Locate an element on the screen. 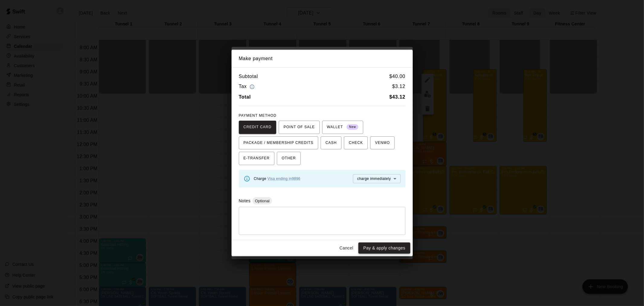 The image size is (644, 306). h6: Tax is located at coordinates (247, 87).